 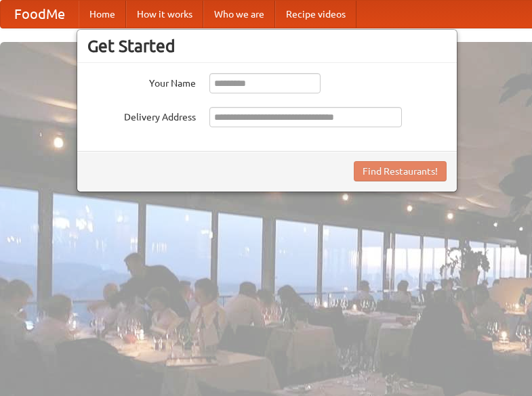 I want to click on button: Find Restaurants!, so click(x=400, y=172).